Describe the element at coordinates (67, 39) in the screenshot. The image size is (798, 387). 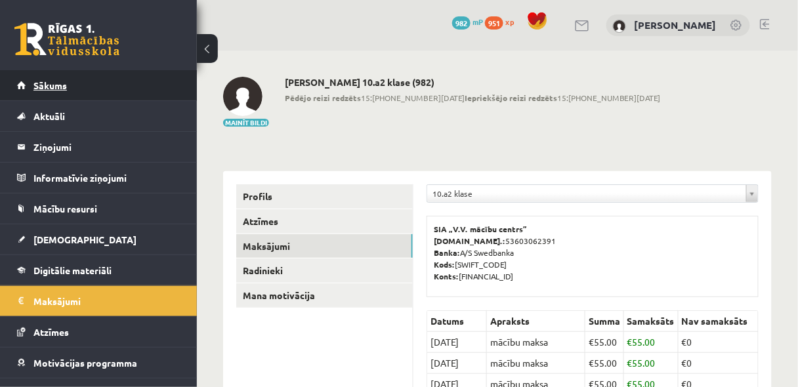
I see `a: Rīgas 1. Tālmācības vidusskola` at that location.